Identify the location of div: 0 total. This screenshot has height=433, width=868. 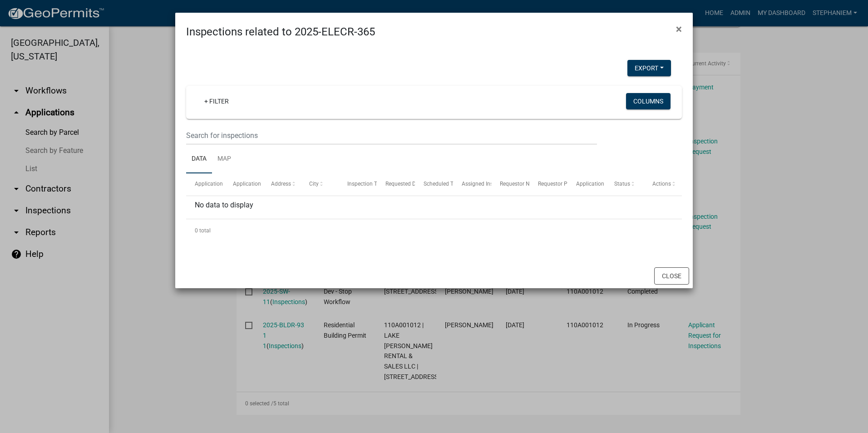
(434, 230).